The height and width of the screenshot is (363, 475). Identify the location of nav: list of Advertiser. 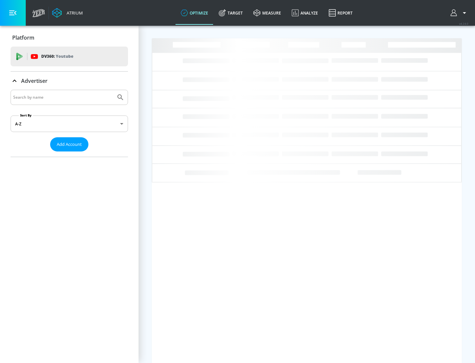
(69, 154).